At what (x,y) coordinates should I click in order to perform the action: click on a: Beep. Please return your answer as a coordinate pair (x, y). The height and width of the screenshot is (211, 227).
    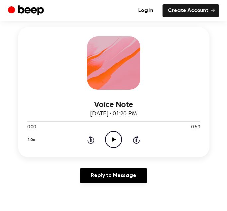
    Looking at the image, I should click on (27, 11).